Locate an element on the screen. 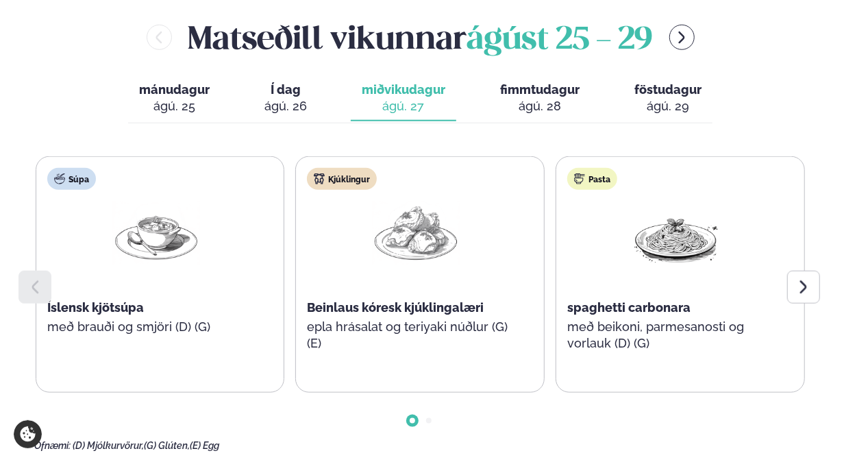 The height and width of the screenshot is (462, 868). p: epla hrásalat og teriyaki núðlur (G) (E) is located at coordinates (416, 335).